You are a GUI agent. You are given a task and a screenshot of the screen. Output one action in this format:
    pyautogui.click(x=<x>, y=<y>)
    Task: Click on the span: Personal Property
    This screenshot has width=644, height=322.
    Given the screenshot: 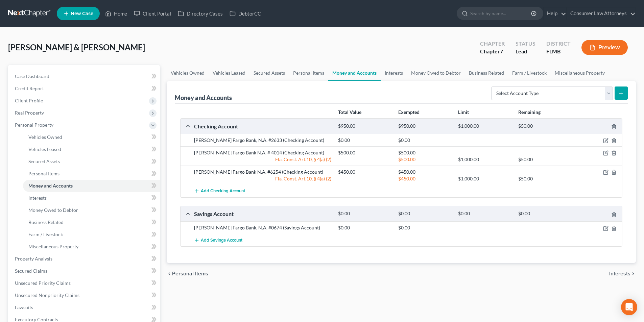 What is the action you would take?
    pyautogui.click(x=34, y=125)
    